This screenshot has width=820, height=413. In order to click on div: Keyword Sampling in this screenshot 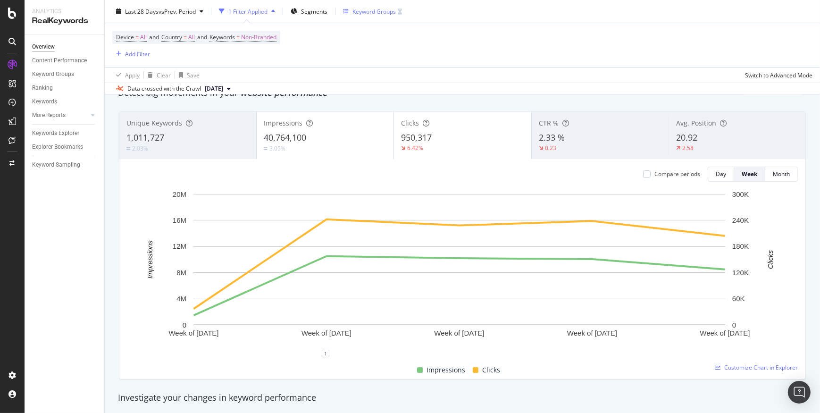, I will do `click(56, 165)`.